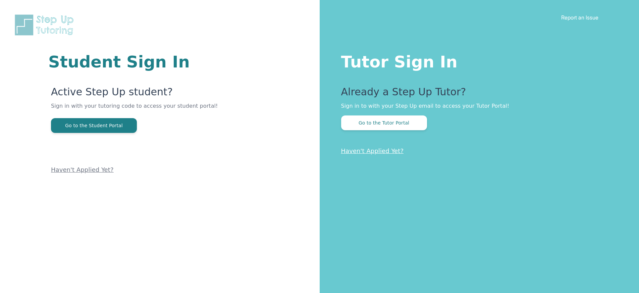 Image resolution: width=639 pixels, height=293 pixels. I want to click on h1: Tutor Sign In, so click(477, 60).